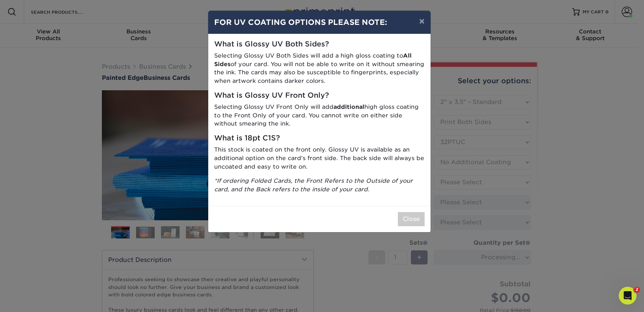  I want to click on p: Selecting Glossy UV Both Sides will add a high gloss coating to of your card. You will not be abl..., so click(320, 69).